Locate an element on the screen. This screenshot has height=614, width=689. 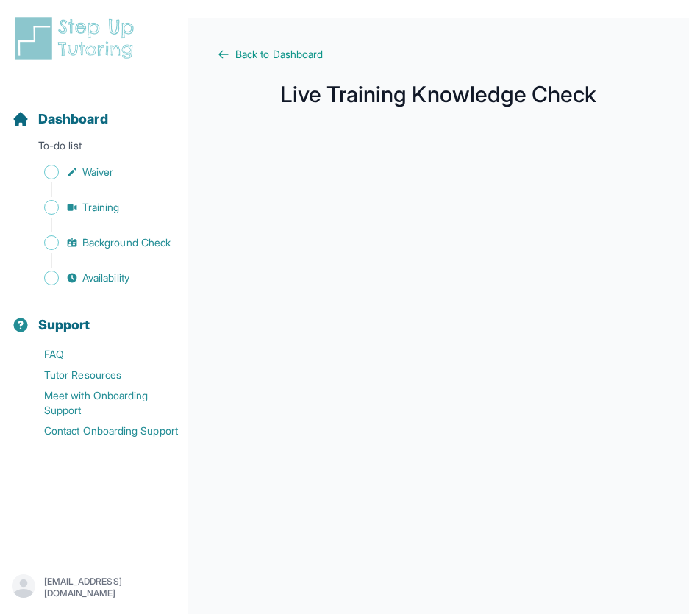
span: Support is located at coordinates (64, 325).